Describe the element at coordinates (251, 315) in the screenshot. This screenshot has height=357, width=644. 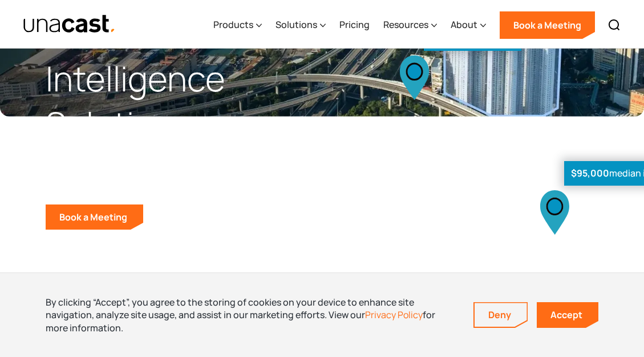
I see `div: By clicking “Accept”, you agree to the storing of cookies on your device to enhance site navigati...` at that location.